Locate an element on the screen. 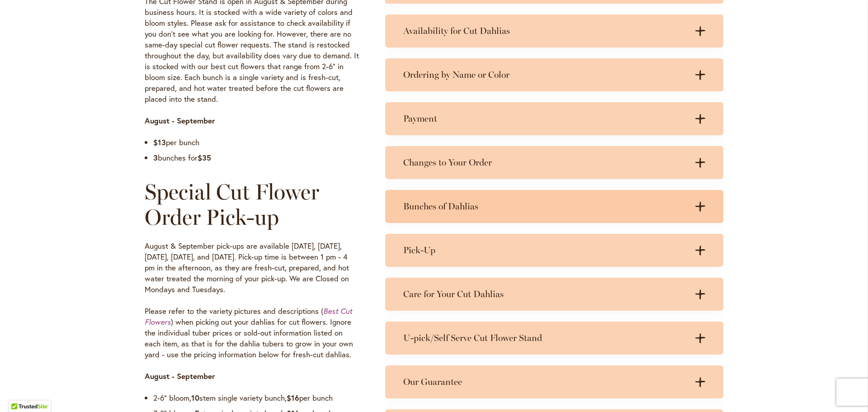  h3: Pick-Up is located at coordinates (545, 250).